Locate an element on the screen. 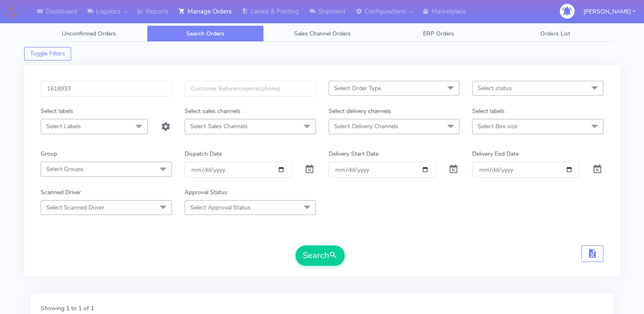  label: Dispatch Date is located at coordinates (203, 153).